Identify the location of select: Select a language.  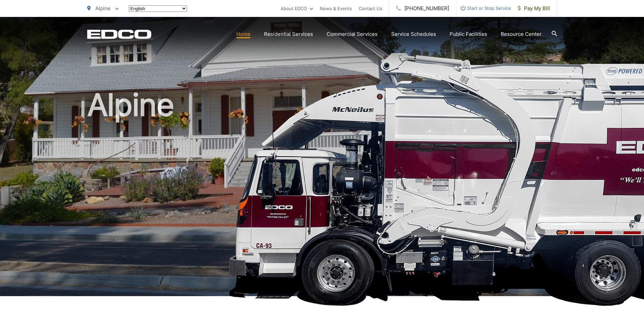
(158, 8).